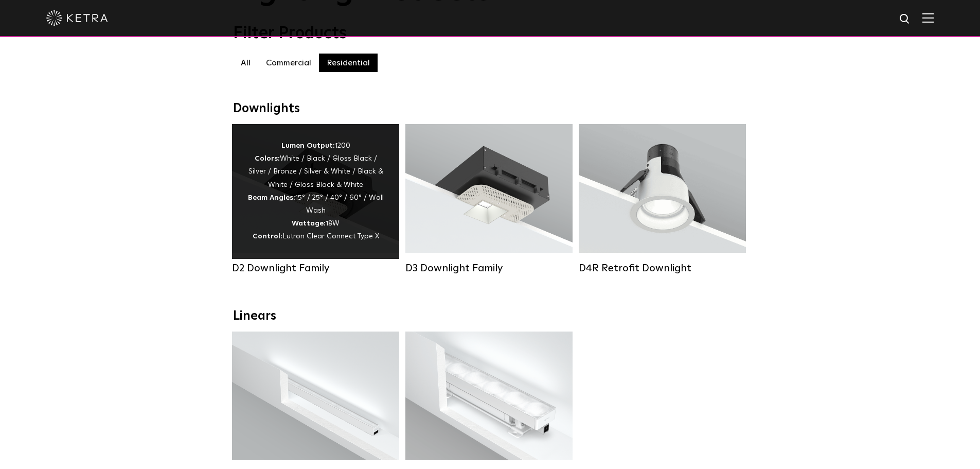 The height and width of the screenshot is (469, 980). What do you see at coordinates (315, 191) in the screenshot?
I see `div: 1200 White / Black / Gloss Black / Silver / Bronze / Silver & White / Black & White / Gloss Black...` at bounding box center [315, 191].